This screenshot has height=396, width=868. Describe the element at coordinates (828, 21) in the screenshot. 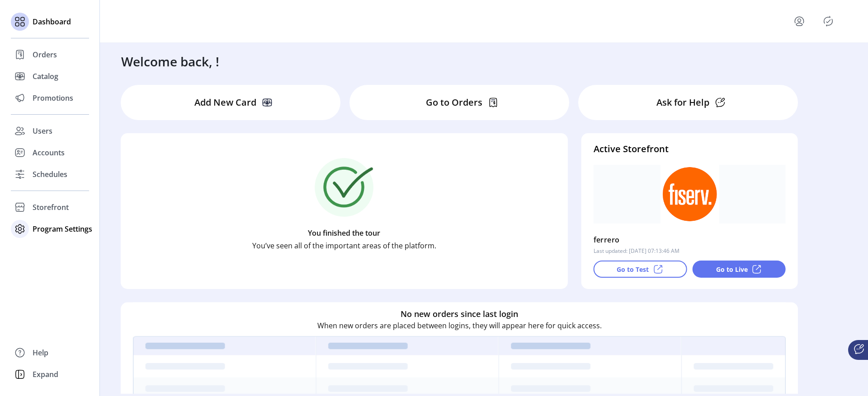

I see `button: Publisher Panel` at that location.